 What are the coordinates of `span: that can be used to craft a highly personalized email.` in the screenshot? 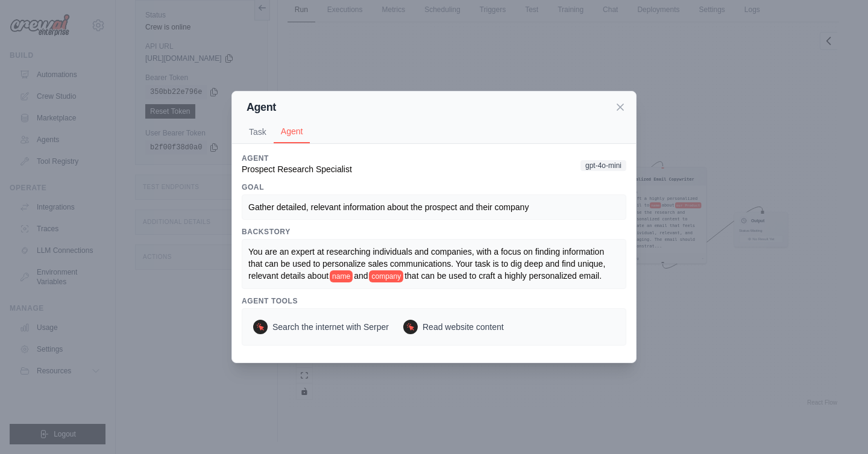 It's located at (503, 276).